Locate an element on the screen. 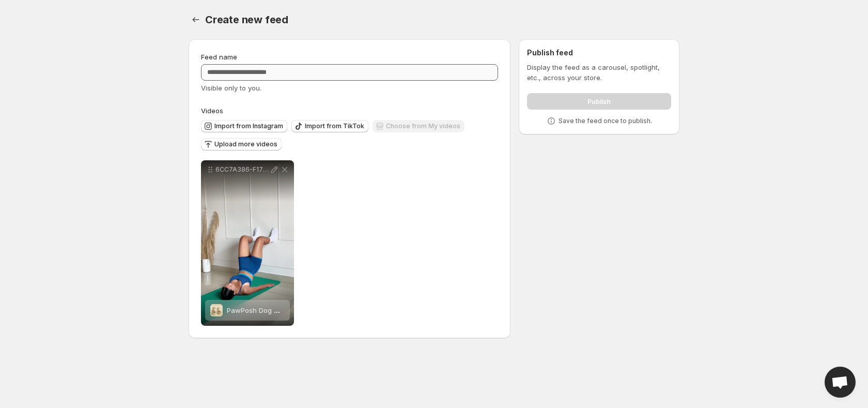  span: Create new feed is located at coordinates (246, 20).